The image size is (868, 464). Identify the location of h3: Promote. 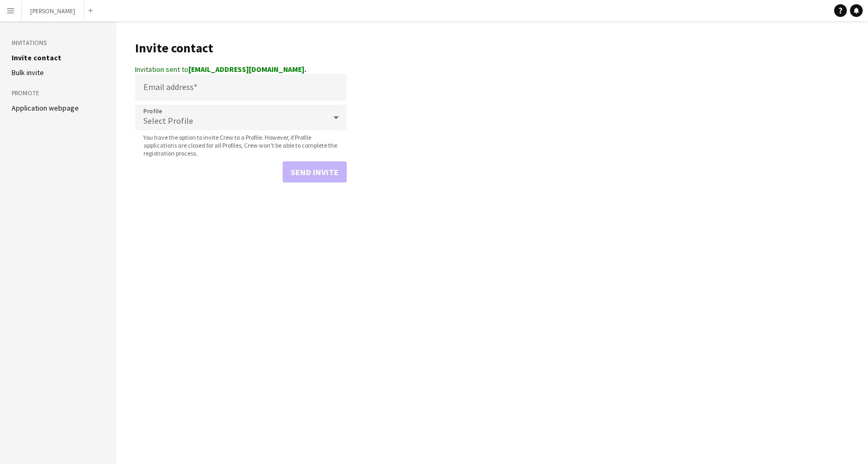
(58, 93).